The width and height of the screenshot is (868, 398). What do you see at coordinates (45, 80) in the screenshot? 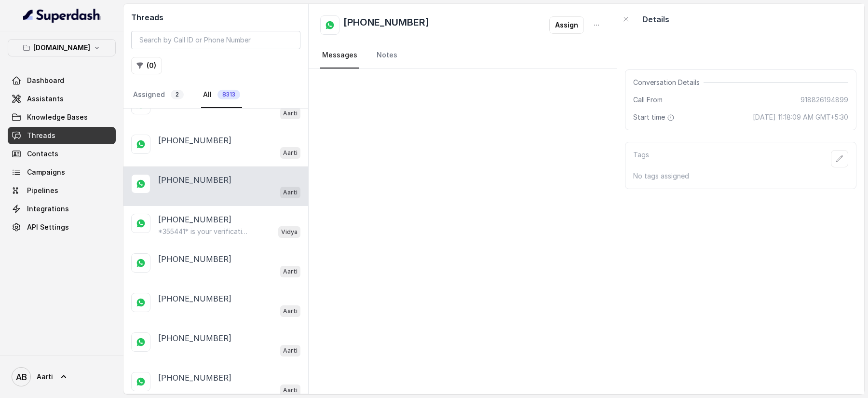
I see `span: Dashboard` at bounding box center [45, 80].